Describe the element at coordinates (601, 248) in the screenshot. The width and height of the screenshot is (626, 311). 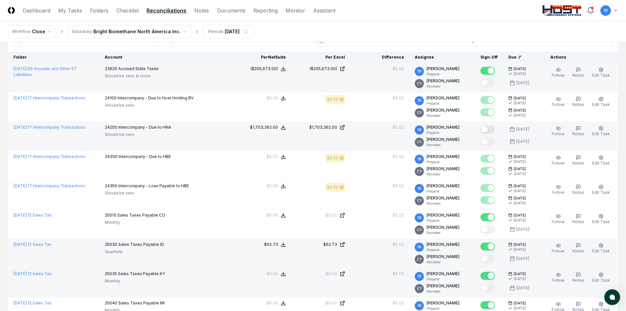
I see `button: Edit Task` at that location.